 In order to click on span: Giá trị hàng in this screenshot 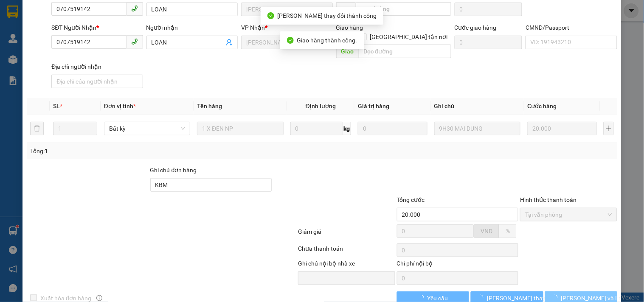, I will do `click(374, 106)`.